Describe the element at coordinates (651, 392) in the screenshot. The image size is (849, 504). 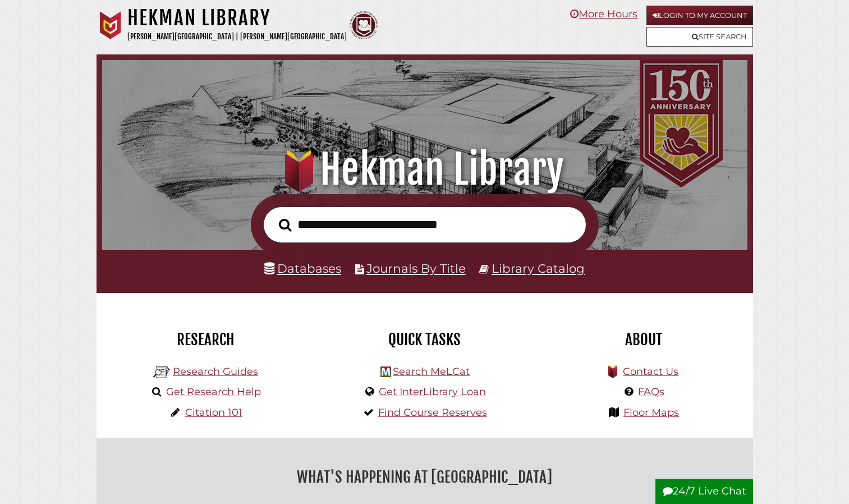
I see `a: FAQs` at that location.